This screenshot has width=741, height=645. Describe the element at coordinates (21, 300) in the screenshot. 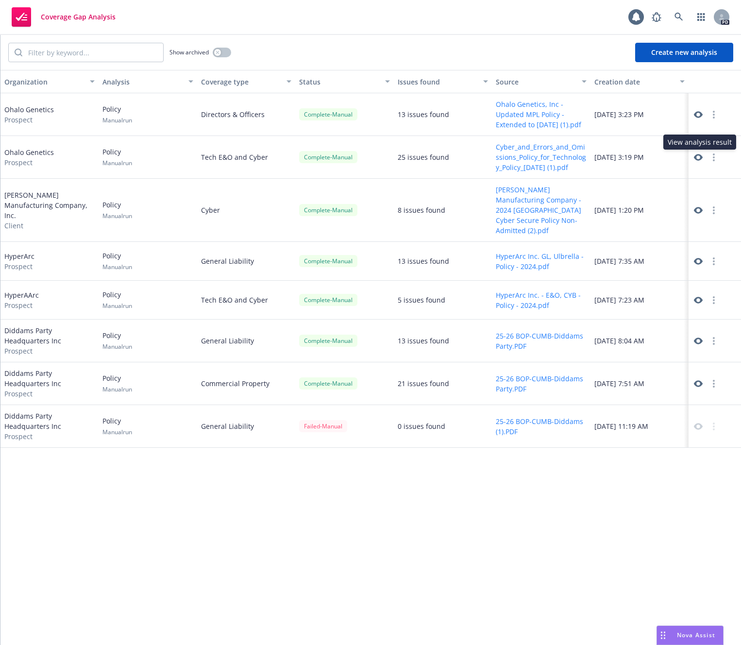

I see `div: HyperAArc` at that location.